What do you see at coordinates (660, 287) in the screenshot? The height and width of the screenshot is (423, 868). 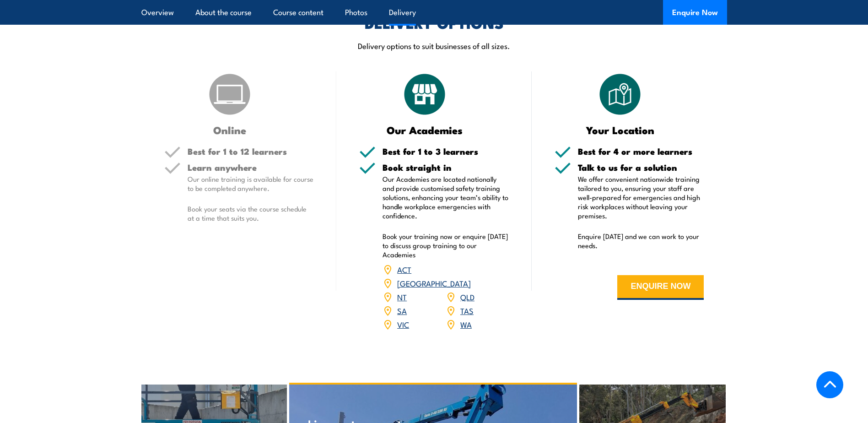 I see `button: ENQUIRE NOW` at bounding box center [660, 287].